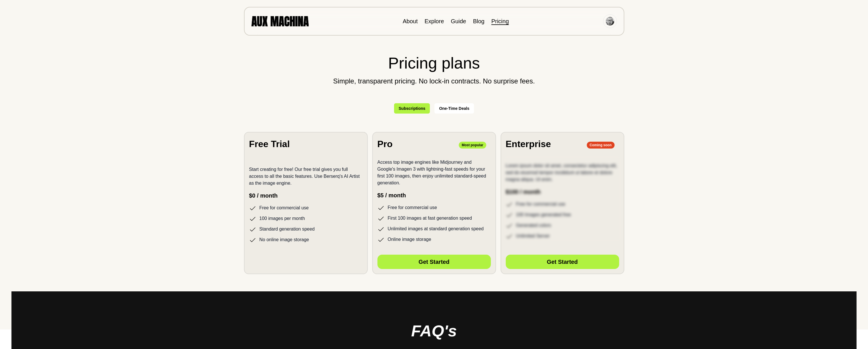  What do you see at coordinates (434, 63) in the screenshot?
I see `h2: Pricing plans` at bounding box center [434, 63].